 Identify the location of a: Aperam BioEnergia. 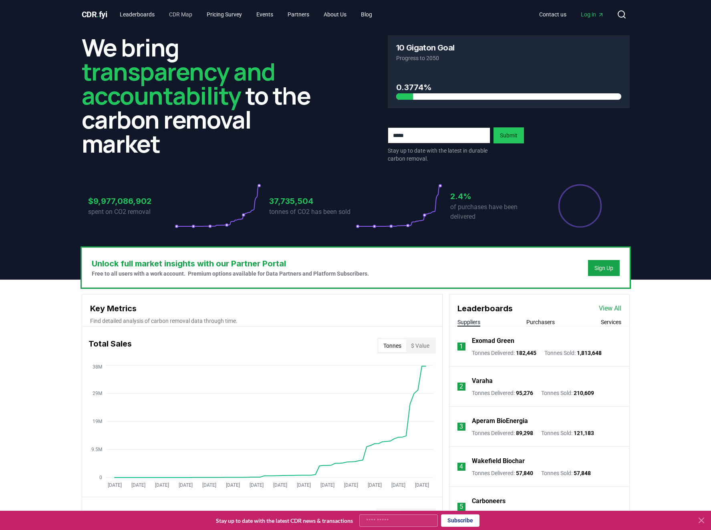
(500, 421).